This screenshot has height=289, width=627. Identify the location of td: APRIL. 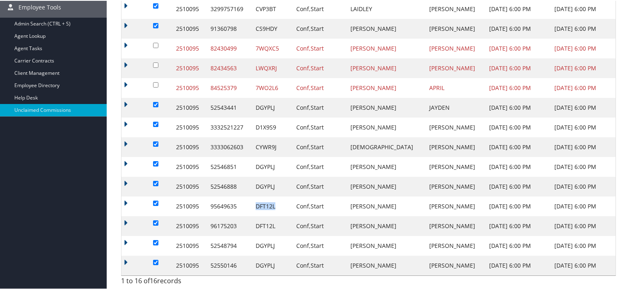
(455, 87).